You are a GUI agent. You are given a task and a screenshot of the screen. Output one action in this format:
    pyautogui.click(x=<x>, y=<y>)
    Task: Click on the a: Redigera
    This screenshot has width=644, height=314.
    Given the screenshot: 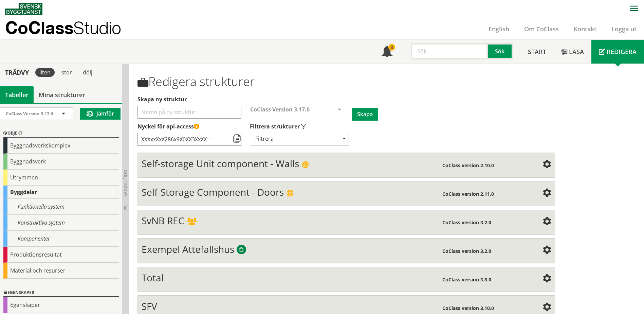 What is the action you would take?
    pyautogui.click(x=617, y=52)
    